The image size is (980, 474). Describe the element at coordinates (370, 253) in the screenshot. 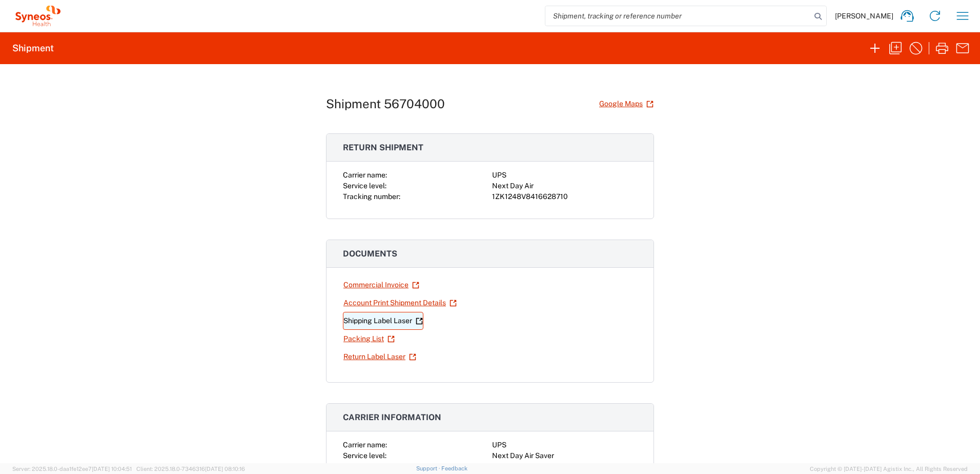

I see `span: Documents` at that location.